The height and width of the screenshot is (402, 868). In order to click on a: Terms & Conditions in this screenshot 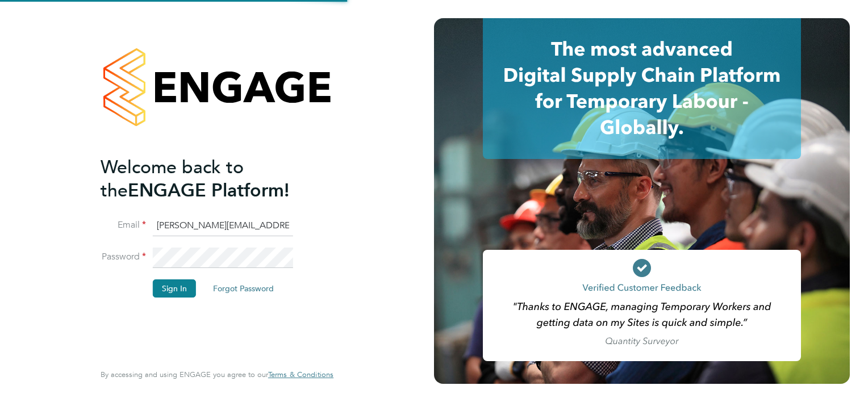, I will do `click(301, 374)`.